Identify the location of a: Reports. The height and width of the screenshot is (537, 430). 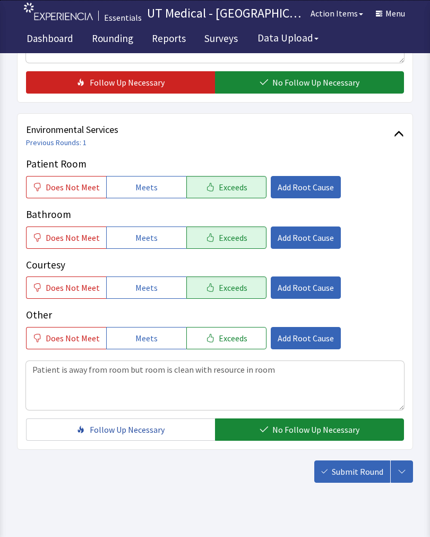
(169, 40).